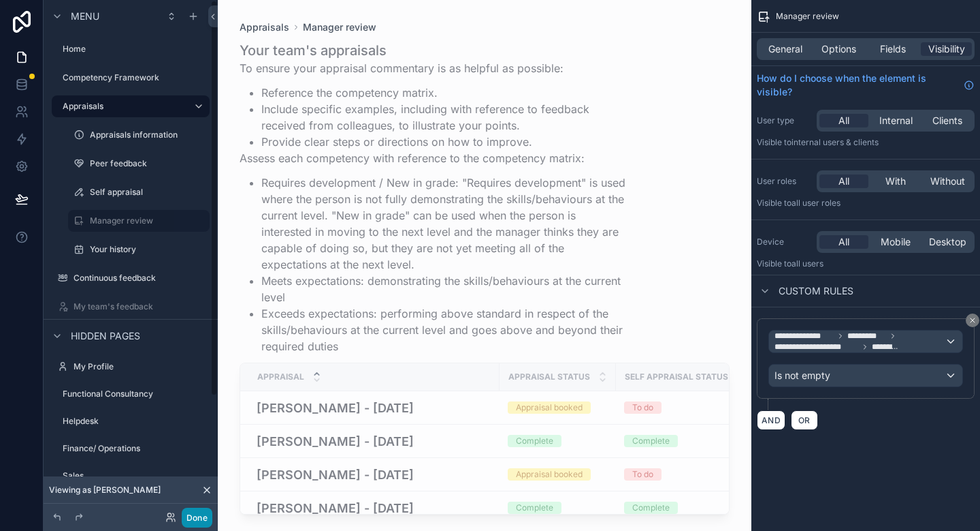 The height and width of the screenshot is (531, 980). What do you see at coordinates (196, 517) in the screenshot?
I see `button: Done` at bounding box center [196, 517].